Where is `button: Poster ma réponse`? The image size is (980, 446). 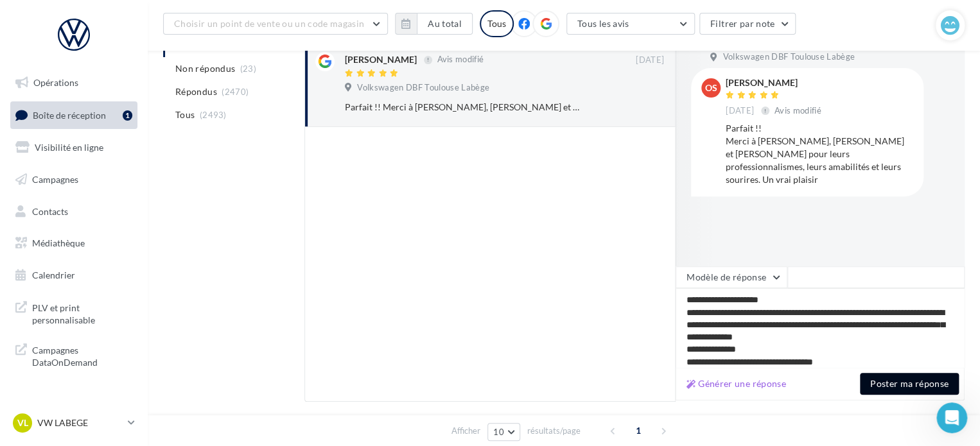 button: Poster ma réponse is located at coordinates (910, 384).